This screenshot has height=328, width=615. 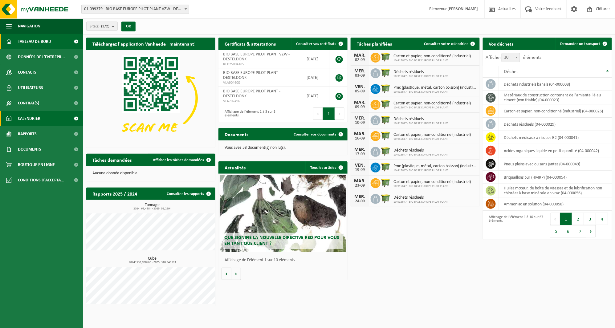 What do you see at coordinates (235, 167) in the screenshot?
I see `h2: Actualités` at bounding box center [235, 167].